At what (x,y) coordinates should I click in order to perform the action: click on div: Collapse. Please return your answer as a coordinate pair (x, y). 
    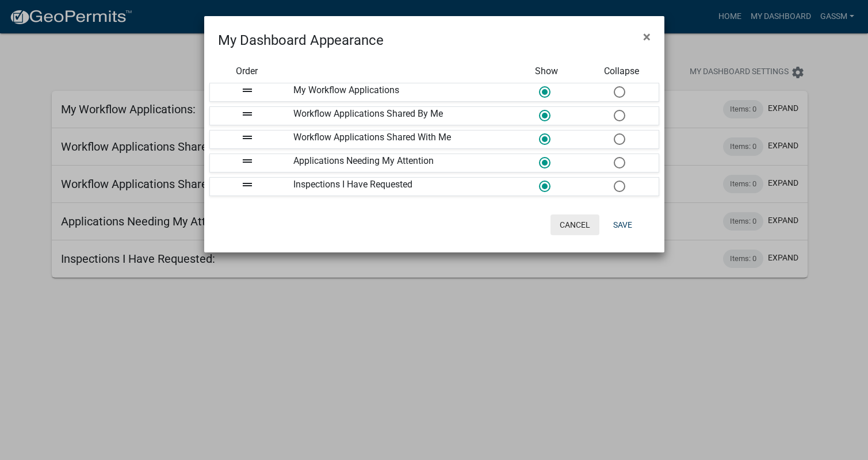
    Looking at the image, I should click on (621, 72).